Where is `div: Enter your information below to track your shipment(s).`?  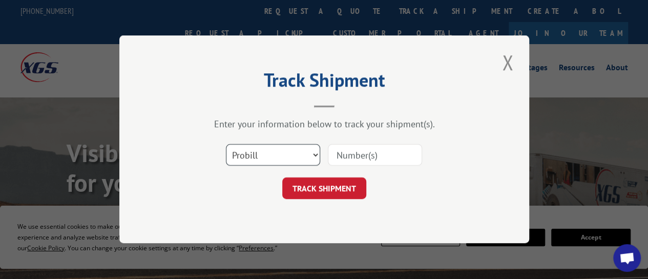 div: Enter your information below to track your shipment(s). is located at coordinates (324, 124).